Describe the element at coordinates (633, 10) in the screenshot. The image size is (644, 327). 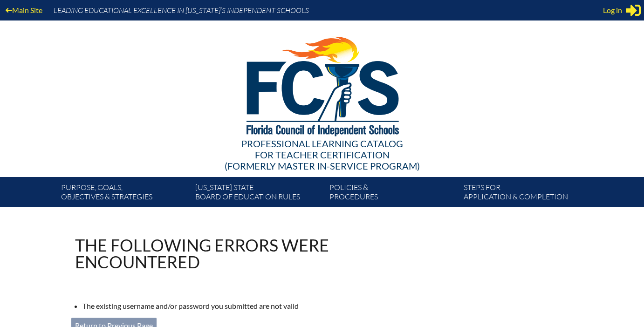
I see `svg: Sign in or register` at that location.